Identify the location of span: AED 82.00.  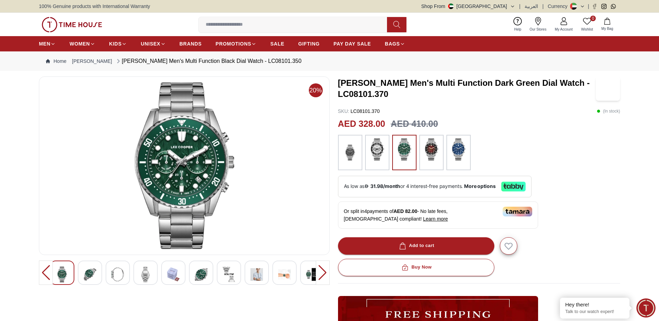
(406, 211).